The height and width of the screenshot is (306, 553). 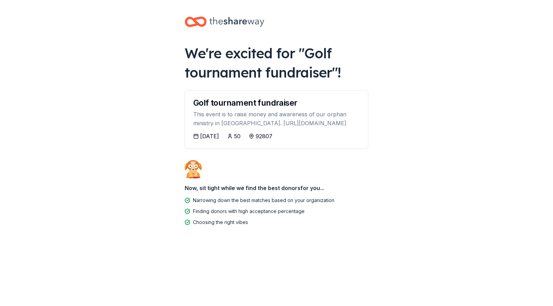 What do you see at coordinates (220, 222) in the screenshot?
I see `div: Choosing the right vibes` at bounding box center [220, 222].